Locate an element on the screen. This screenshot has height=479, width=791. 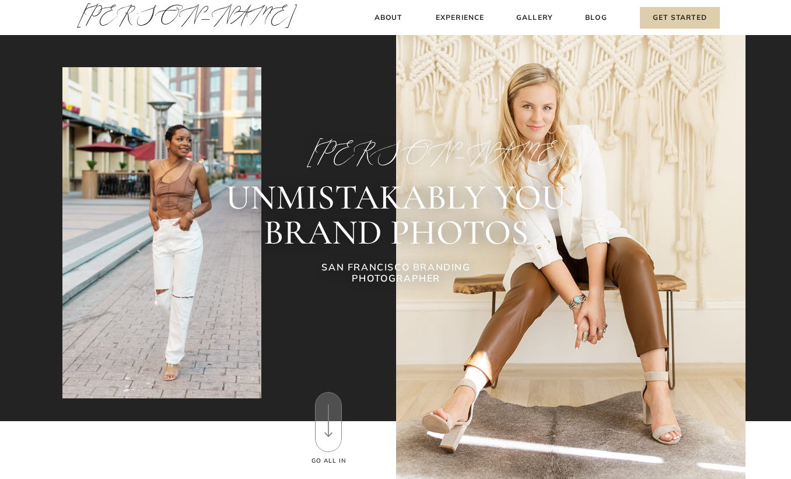
h3: About is located at coordinates (388, 18).